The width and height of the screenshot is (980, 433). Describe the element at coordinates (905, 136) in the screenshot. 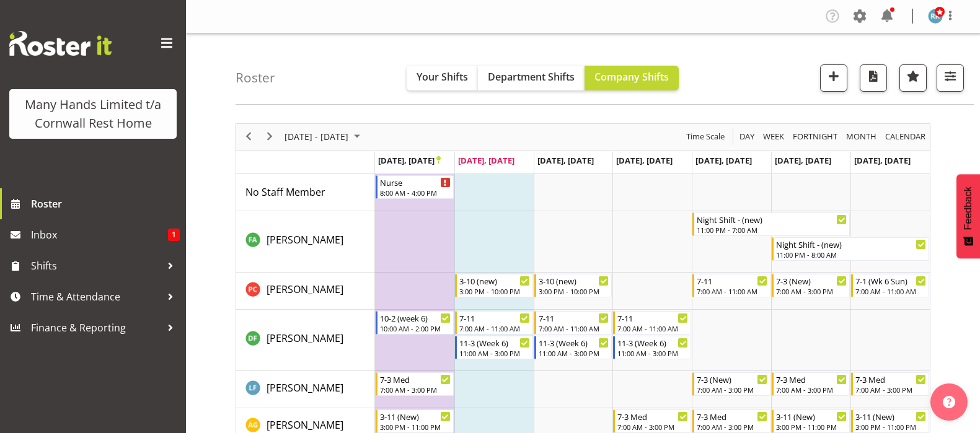

I see `span: calendar` at that location.